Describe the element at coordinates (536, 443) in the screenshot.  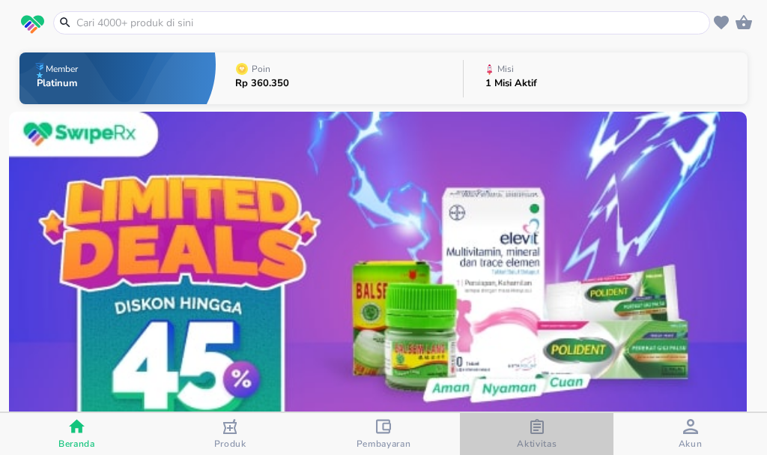
I see `span: Aktivitas` at that location.